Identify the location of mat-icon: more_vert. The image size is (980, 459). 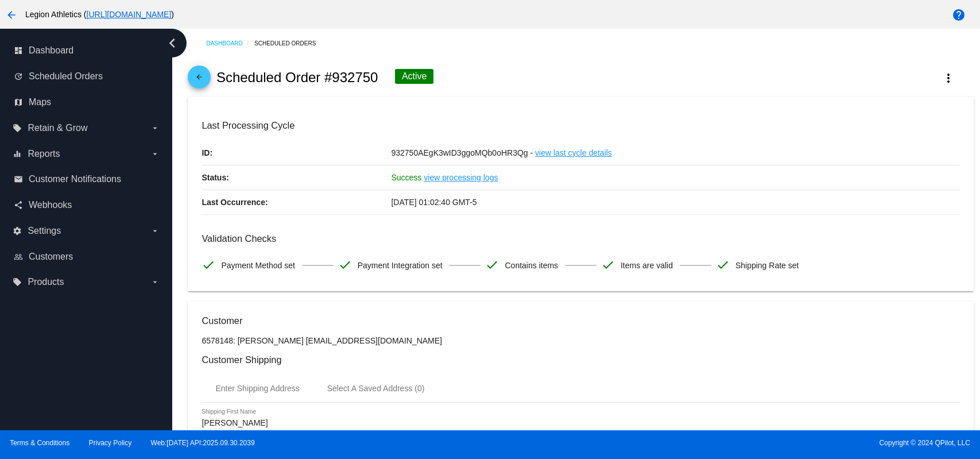
(948, 78).